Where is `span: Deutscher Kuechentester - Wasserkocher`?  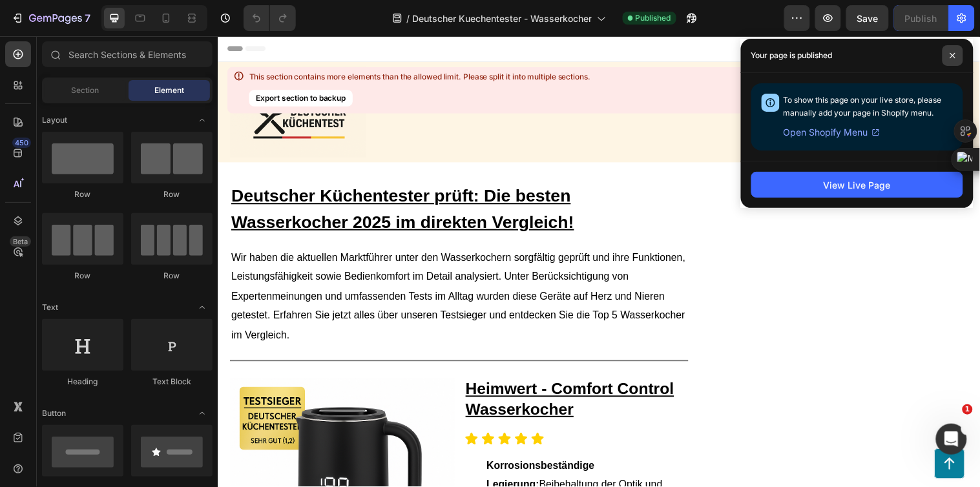 span: Deutscher Kuechentester - Wasserkocher is located at coordinates (502, 18).